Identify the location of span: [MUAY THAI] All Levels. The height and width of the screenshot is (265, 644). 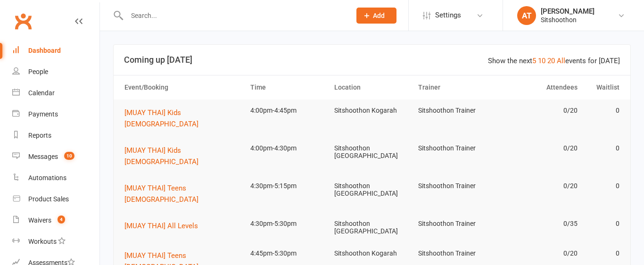
(161, 226).